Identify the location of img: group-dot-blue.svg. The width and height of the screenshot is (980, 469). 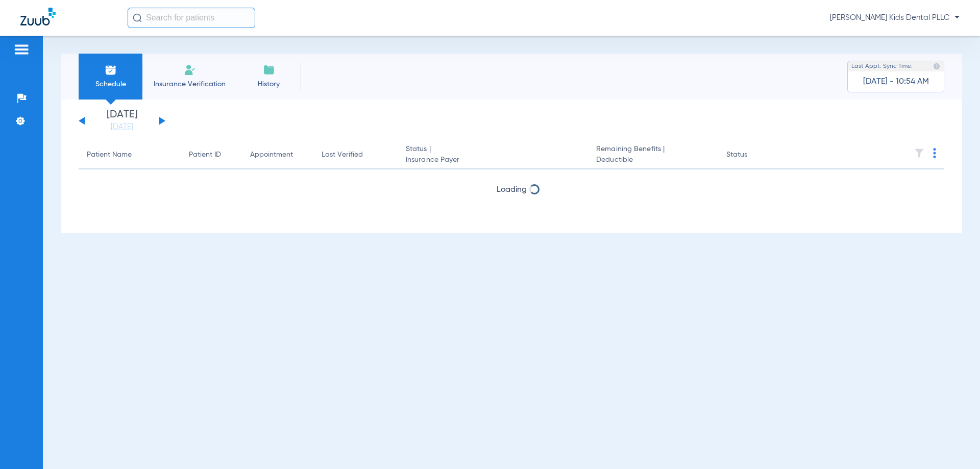
(935, 153).